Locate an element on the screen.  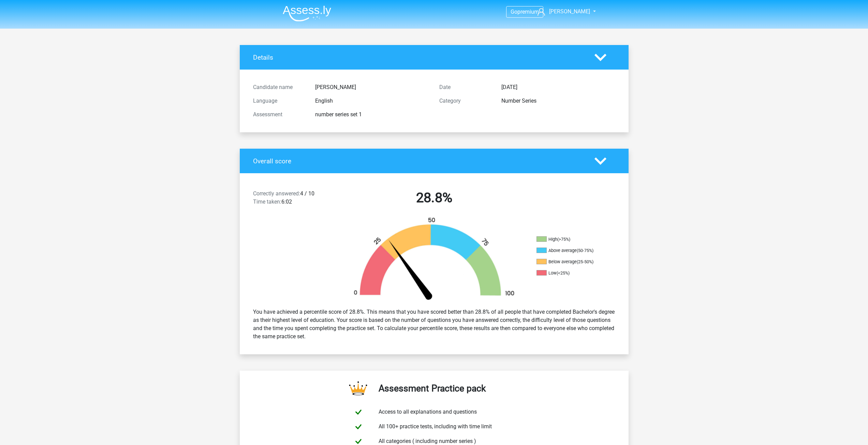
li: Below average is located at coordinates (571, 262).